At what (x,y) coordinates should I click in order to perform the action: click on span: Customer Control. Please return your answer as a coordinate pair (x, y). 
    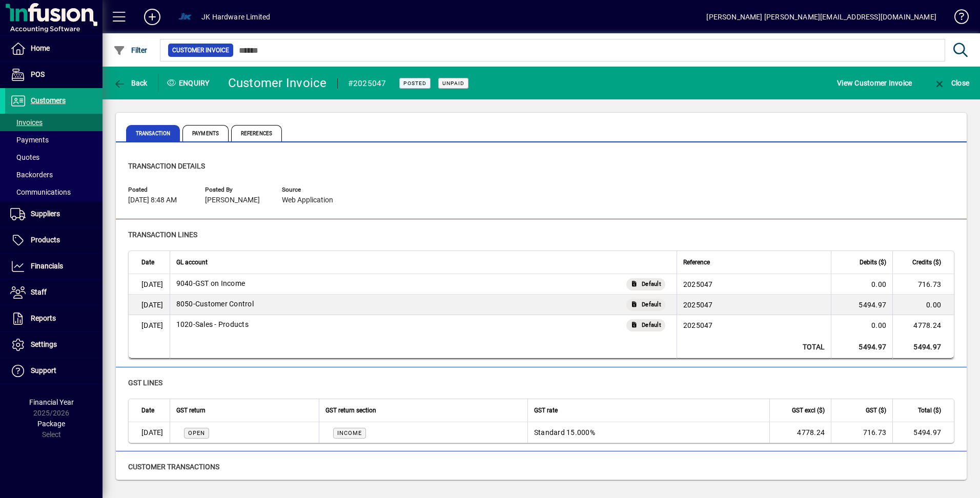
    Looking at the image, I should click on (215, 304).